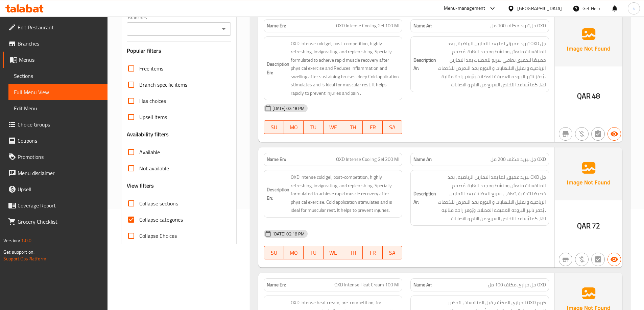  Describe the element at coordinates (153, 117) in the screenshot. I see `span: Upsell items` at that location.